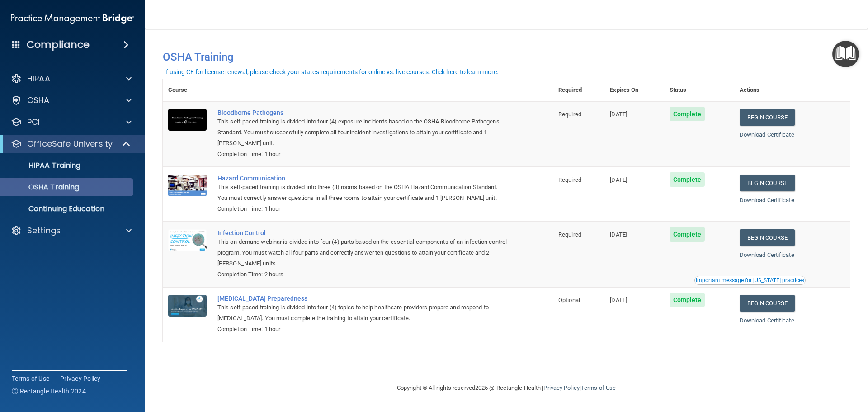 The height and width of the screenshot is (412, 868). Describe the element at coordinates (363, 233) in the screenshot. I see `a: Infection Control` at that location.